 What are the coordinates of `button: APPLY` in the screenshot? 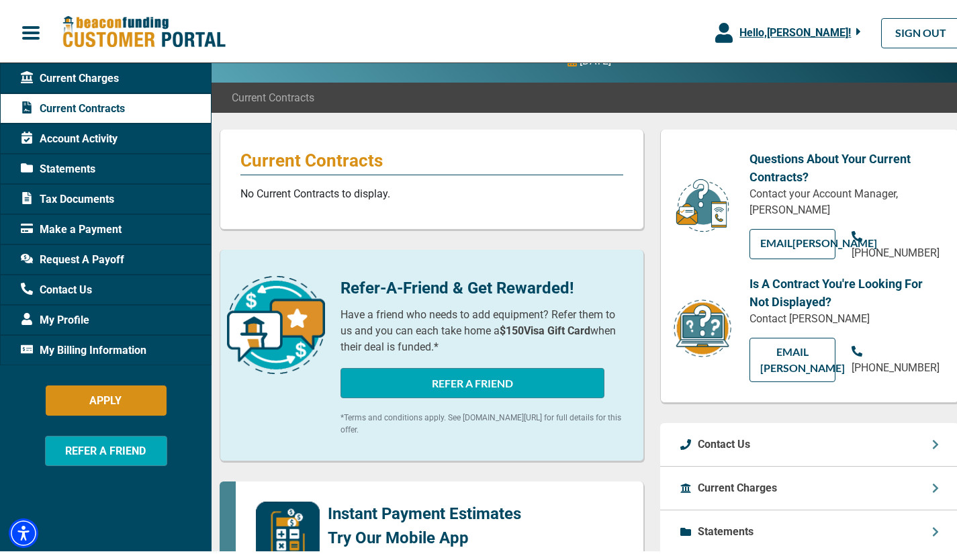 It's located at (106, 398).